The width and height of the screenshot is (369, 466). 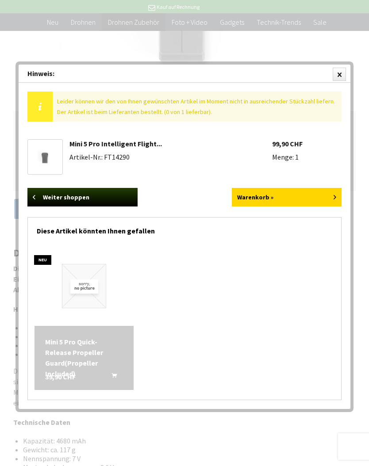 I want to click on div: Mini 5 Pro Quick-Release Propeller Guard(Propeller Included), so click(x=84, y=358).